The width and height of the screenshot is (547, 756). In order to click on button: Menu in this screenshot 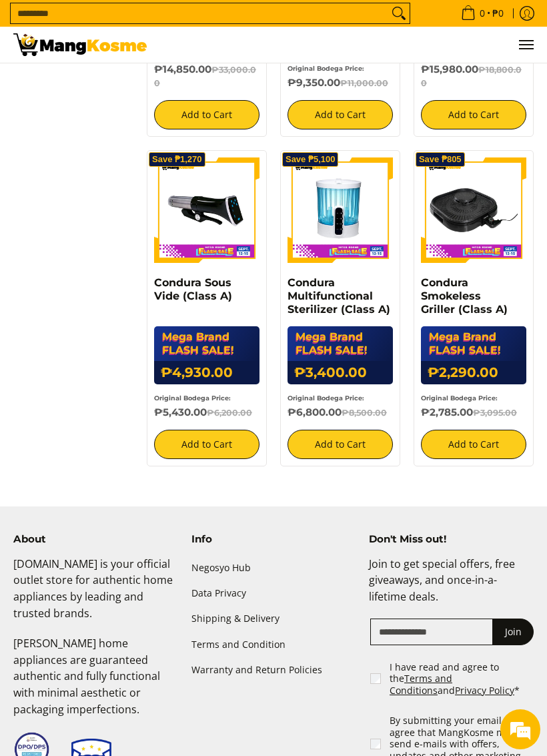, I will do `click(526, 44)`.